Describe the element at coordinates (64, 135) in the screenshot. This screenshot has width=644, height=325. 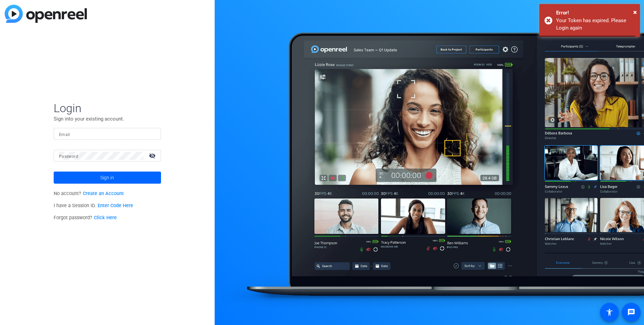
I see `mat-label: Email` at that location.